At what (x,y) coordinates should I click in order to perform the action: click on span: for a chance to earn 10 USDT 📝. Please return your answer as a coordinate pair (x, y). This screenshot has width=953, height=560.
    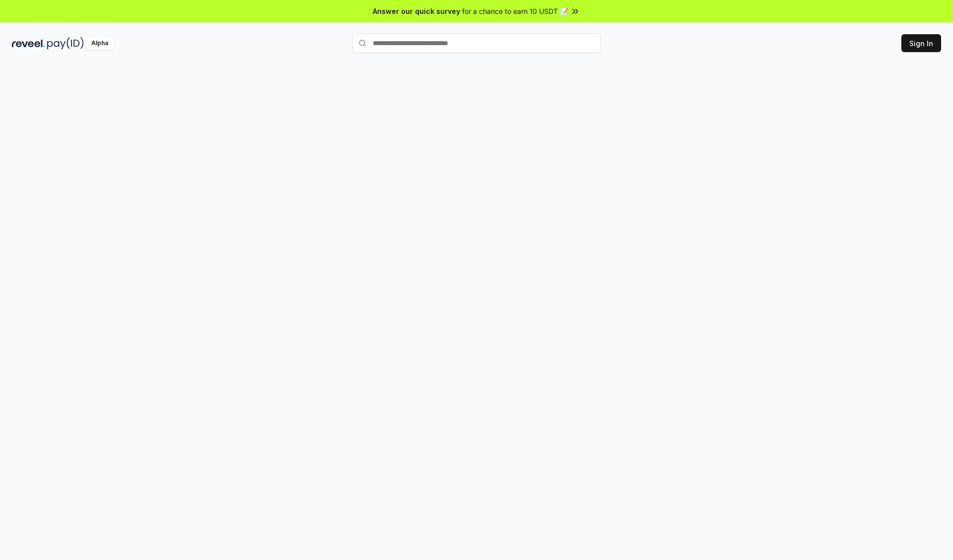
    Looking at the image, I should click on (516, 11).